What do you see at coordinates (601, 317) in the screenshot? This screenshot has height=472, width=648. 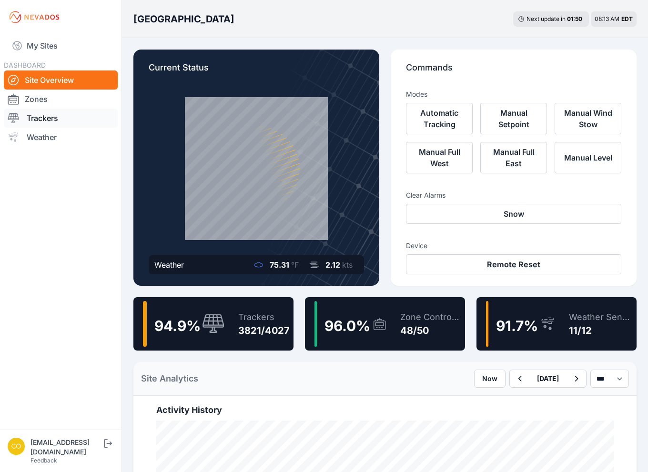 I see `div: Weather Sensors` at bounding box center [601, 317].